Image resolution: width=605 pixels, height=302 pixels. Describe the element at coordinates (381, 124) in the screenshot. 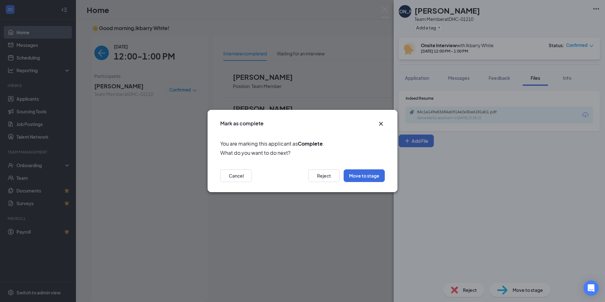

I see `button: Close` at that location.